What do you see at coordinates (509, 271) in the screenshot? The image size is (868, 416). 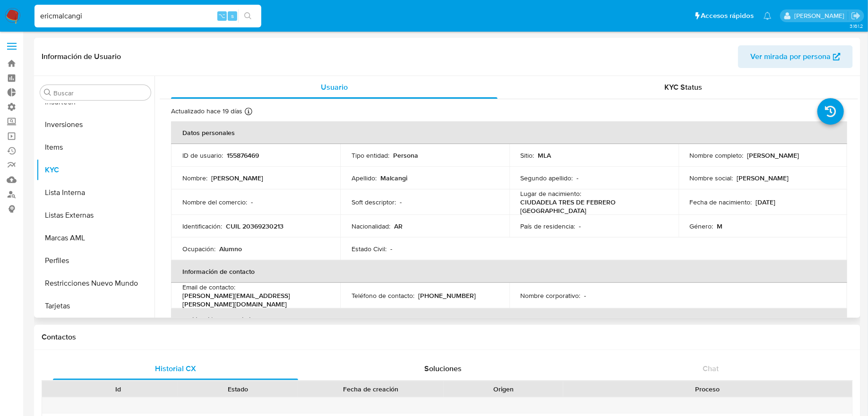 I see `th: Información de contacto` at bounding box center [509, 271].